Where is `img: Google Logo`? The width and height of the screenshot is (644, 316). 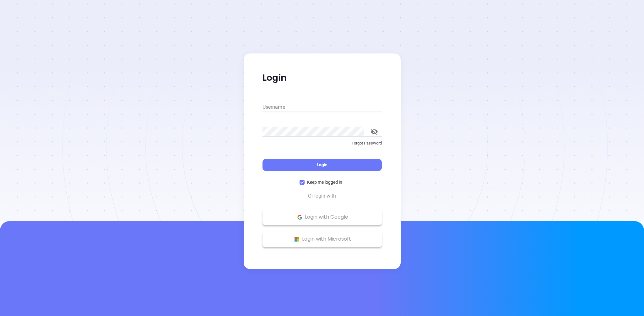
img: Google Logo is located at coordinates (299, 217).